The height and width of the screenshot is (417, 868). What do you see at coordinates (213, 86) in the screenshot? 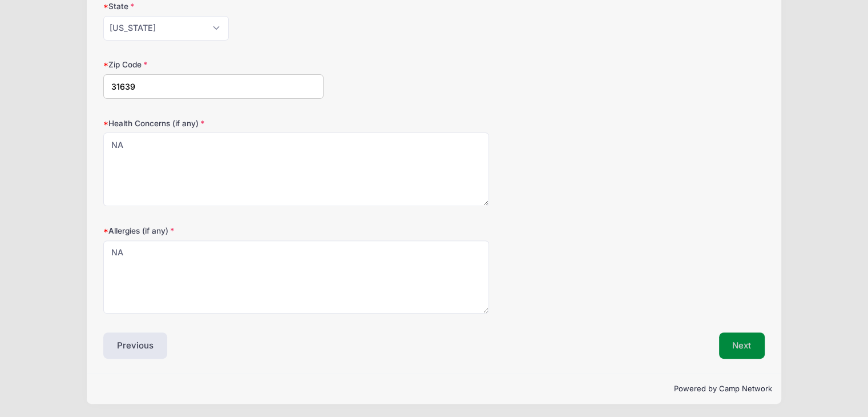
I see `input: xxxxx` at bounding box center [213, 86].